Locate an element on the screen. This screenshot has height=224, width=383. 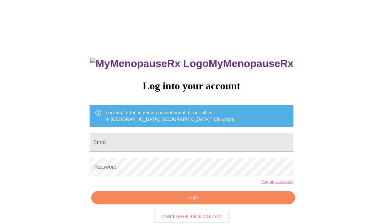
span: Don't have an account? is located at coordinates (191, 217).